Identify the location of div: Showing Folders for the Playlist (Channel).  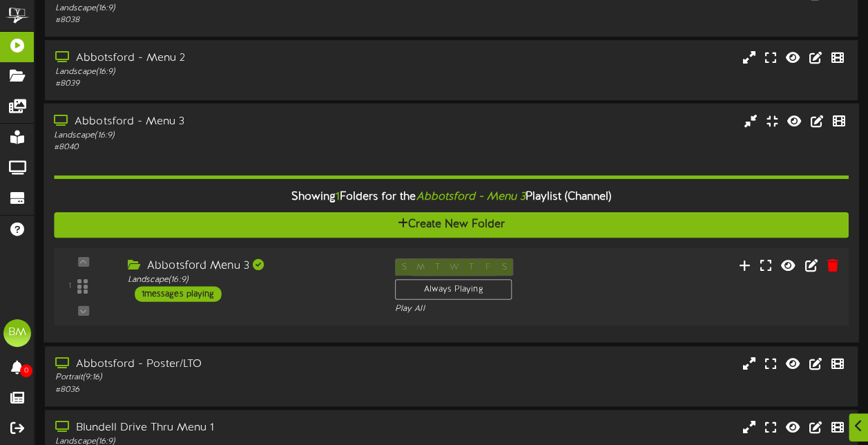
(450, 197).